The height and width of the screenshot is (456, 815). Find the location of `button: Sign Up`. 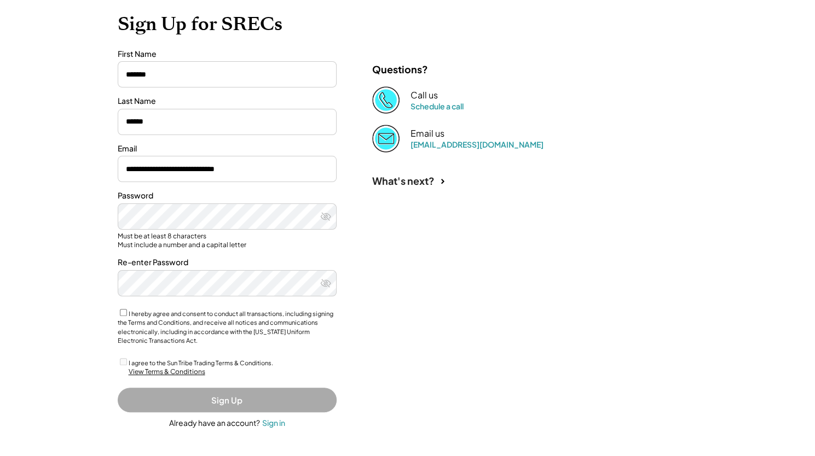

button: Sign Up is located at coordinates (227, 400).